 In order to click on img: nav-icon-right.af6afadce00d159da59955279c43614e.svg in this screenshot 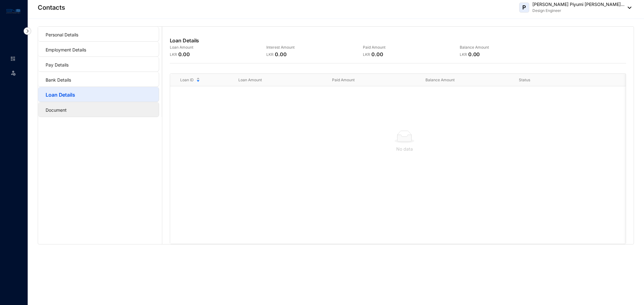, I will do `click(27, 31)`.